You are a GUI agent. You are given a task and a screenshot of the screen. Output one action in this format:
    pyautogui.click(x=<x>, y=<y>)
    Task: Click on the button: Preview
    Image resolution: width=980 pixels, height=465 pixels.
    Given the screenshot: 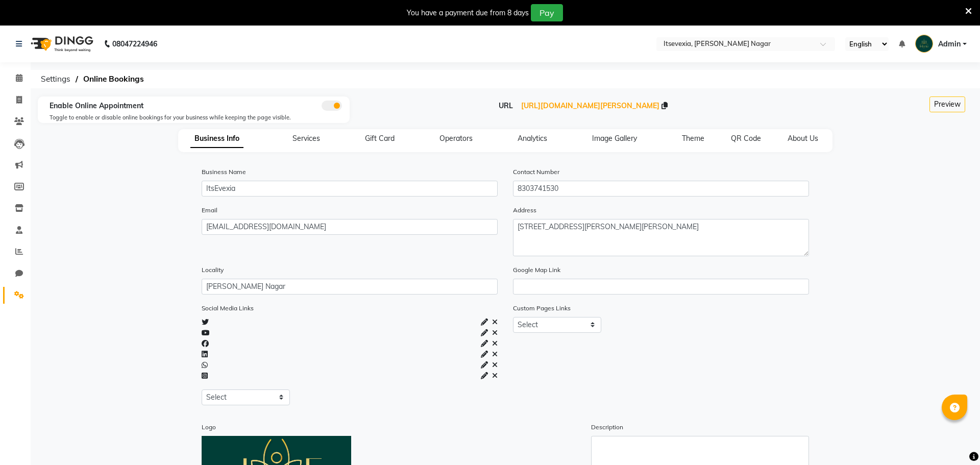 What is the action you would take?
    pyautogui.click(x=947, y=104)
    